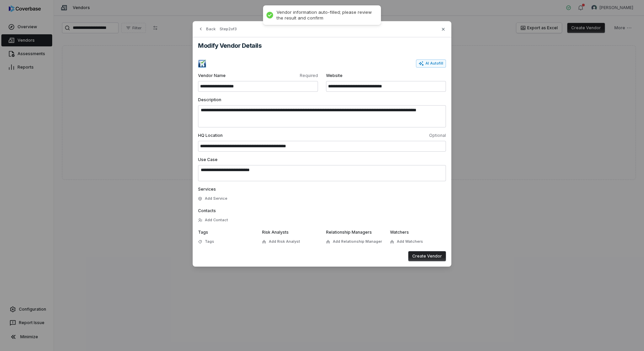 The height and width of the screenshot is (351, 644). What do you see at coordinates (207, 189) in the screenshot?
I see `span: Services` at bounding box center [207, 189].